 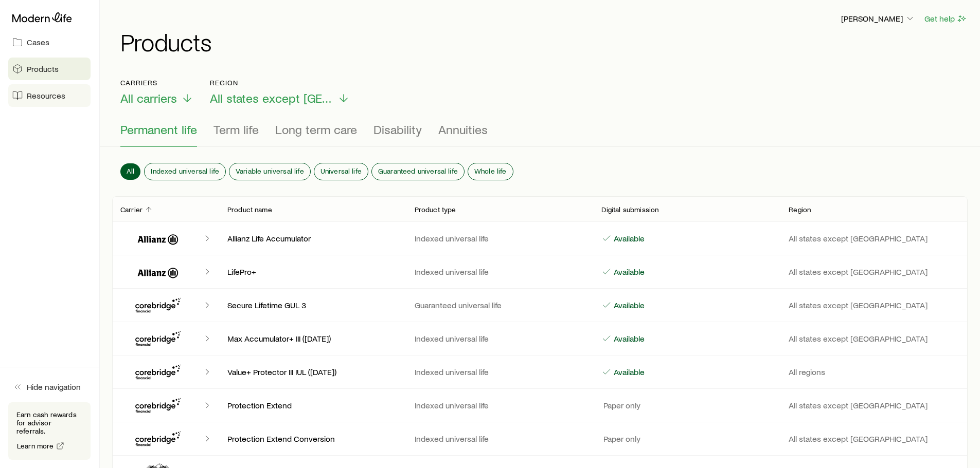 What do you see at coordinates (184, 171) in the screenshot?
I see `button: Indexed universal life` at bounding box center [184, 171].